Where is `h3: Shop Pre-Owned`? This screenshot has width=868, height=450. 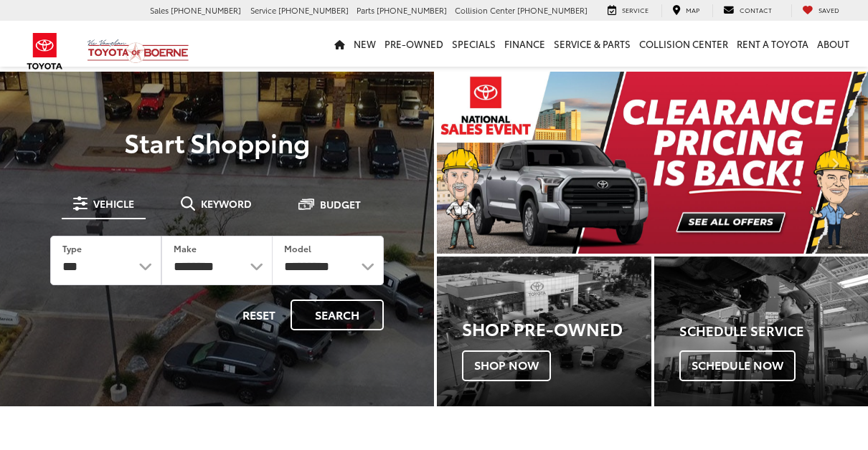 h3: Shop Pre-Owned is located at coordinates (557, 329).